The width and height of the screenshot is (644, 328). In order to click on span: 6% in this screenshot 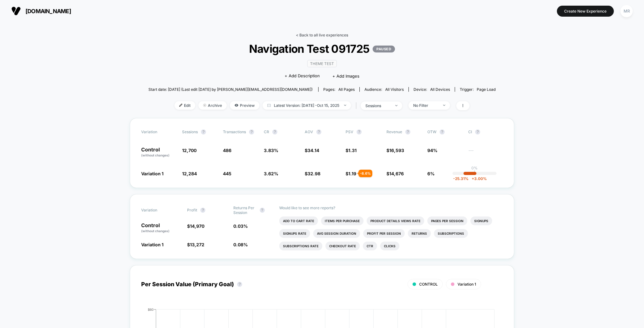, I will do `click(431, 174)`.